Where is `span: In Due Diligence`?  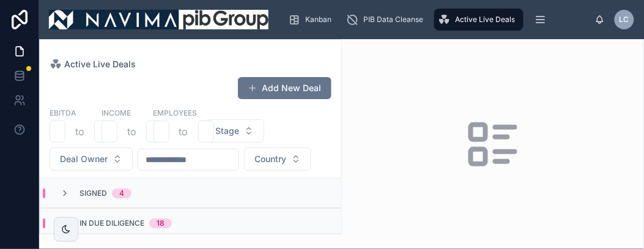
span: In Due Diligence is located at coordinates (112, 224).